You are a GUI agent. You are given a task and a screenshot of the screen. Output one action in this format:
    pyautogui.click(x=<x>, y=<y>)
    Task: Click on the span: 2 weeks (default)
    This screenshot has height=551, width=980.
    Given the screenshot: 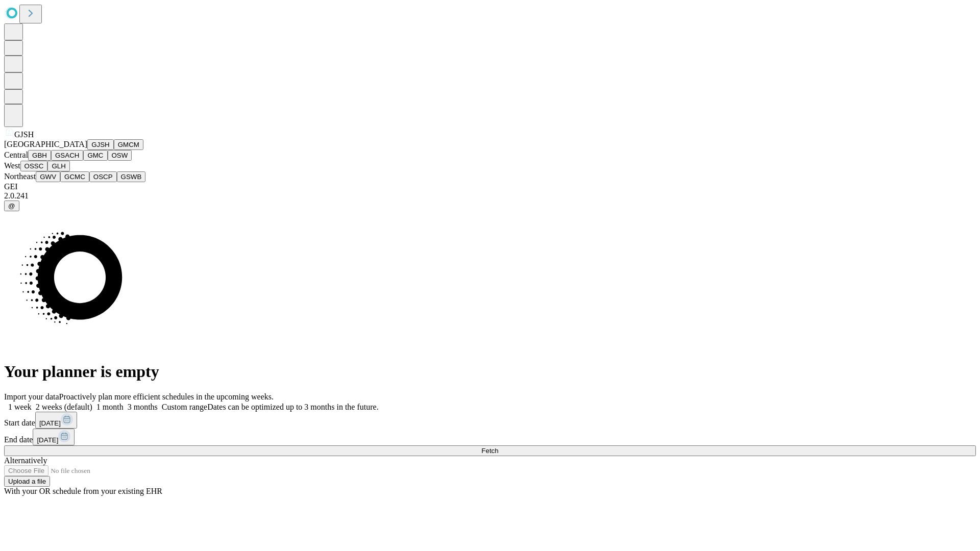 What is the action you would take?
    pyautogui.click(x=64, y=407)
    